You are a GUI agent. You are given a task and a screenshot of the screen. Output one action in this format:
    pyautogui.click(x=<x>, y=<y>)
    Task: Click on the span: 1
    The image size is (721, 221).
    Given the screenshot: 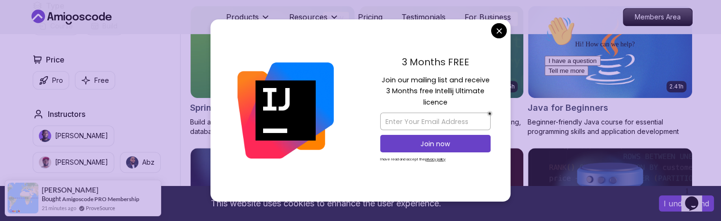 What is the action you would take?
    pyautogui.click(x=6, y=8)
    